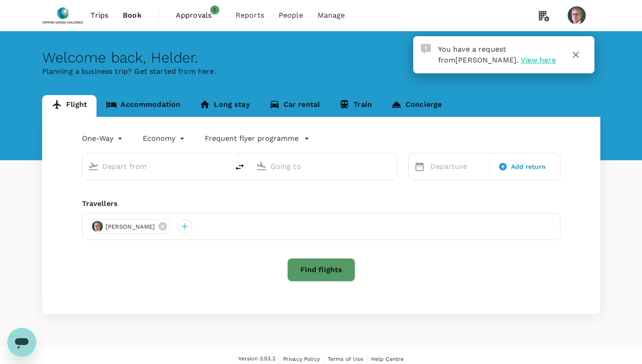 The image size is (642, 364). I want to click on button: Frequent flyer programme, so click(257, 139).